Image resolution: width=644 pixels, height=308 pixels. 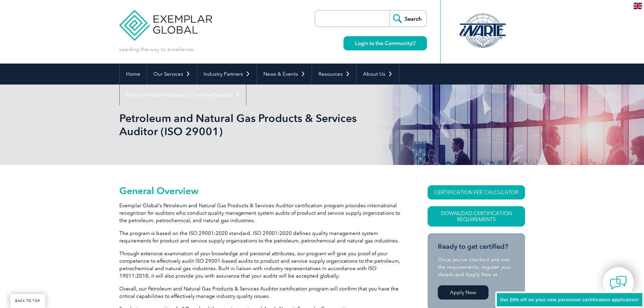 What do you see at coordinates (334, 74) in the screenshot?
I see `a: Resources` at bounding box center [334, 74].